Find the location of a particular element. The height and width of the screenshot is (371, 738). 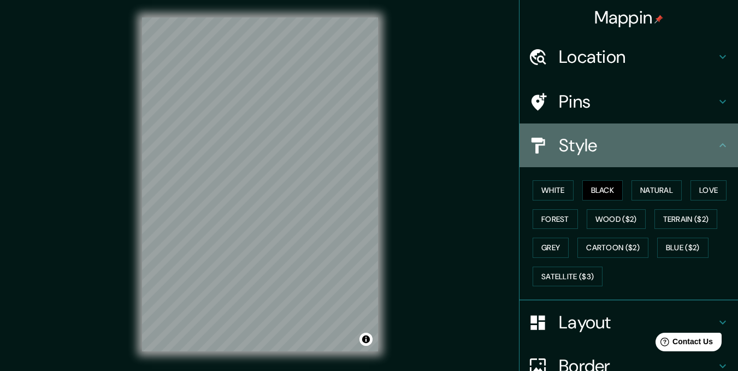

div: Style is located at coordinates (629, 145).